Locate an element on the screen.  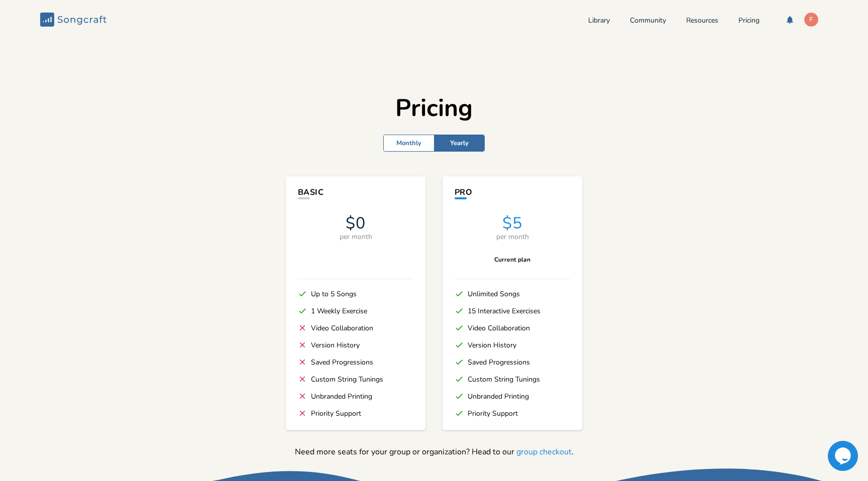
div: fuzzyip is located at coordinates (811, 20).